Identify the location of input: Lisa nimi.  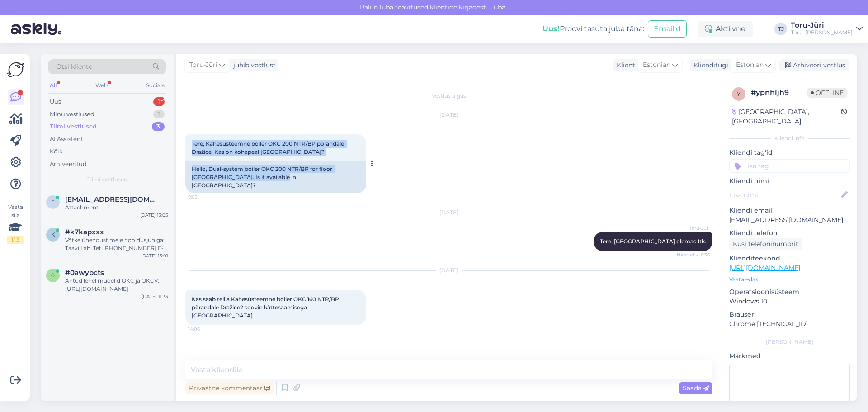
(784, 195).